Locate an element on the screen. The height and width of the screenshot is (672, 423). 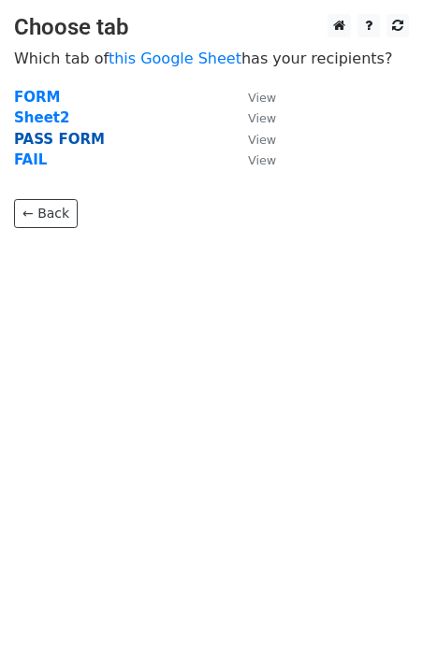
strong: PASS FORM is located at coordinates (59, 139).